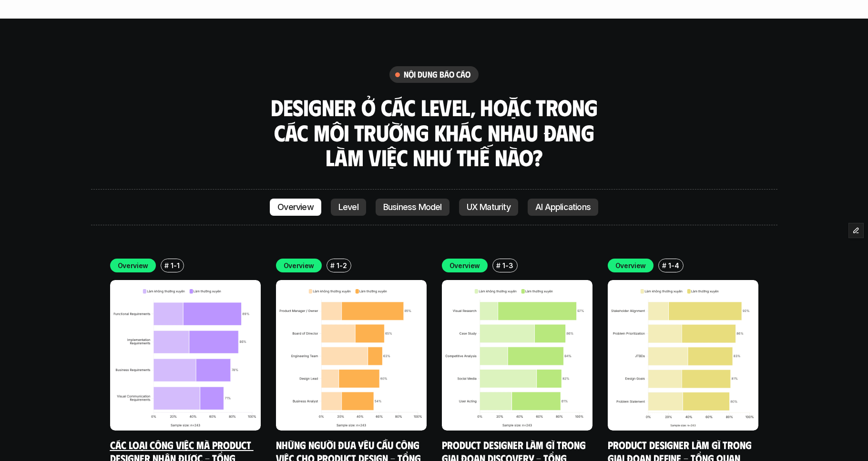  I want to click on a: AI Applications, so click(563, 207).